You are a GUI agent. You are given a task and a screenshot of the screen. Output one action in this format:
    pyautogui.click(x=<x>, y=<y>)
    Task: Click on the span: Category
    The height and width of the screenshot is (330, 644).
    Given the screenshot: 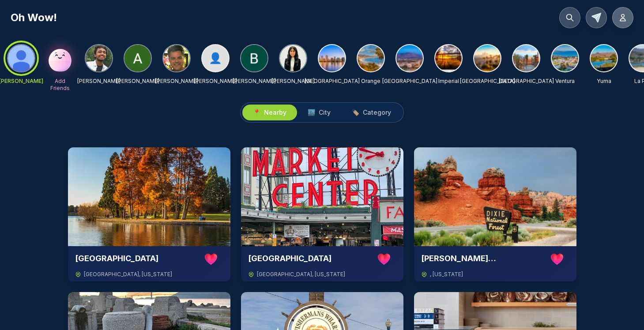 What is the action you would take?
    pyautogui.click(x=377, y=113)
    